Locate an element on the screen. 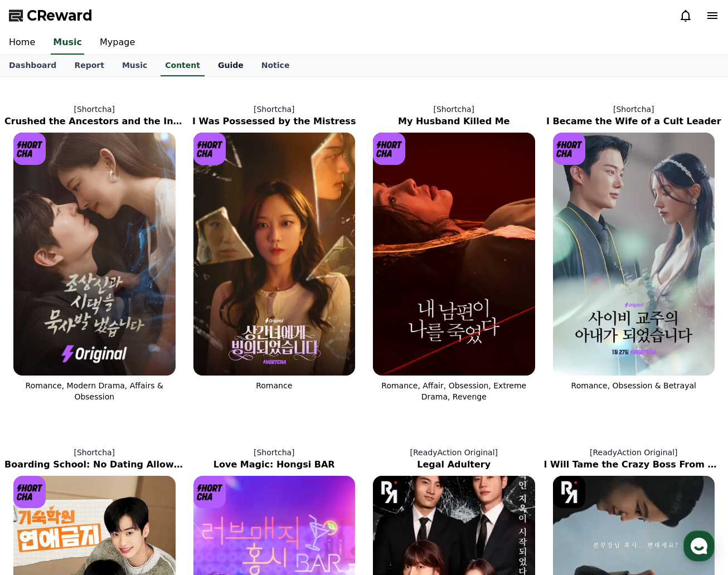 This screenshot has width=728, height=575. h2: I Will Tame the Crazy Boss From Now On is located at coordinates (634, 465).